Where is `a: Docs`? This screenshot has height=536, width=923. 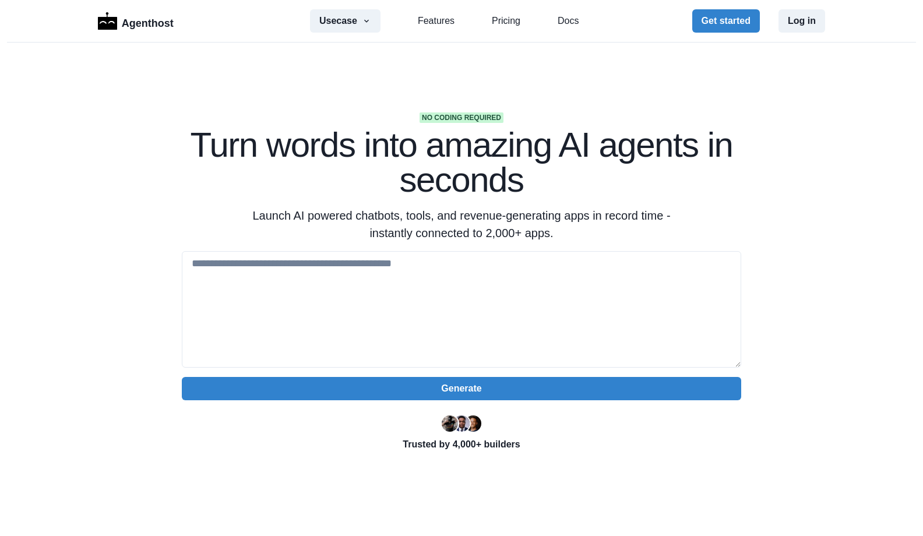
a: Docs is located at coordinates (568, 21).